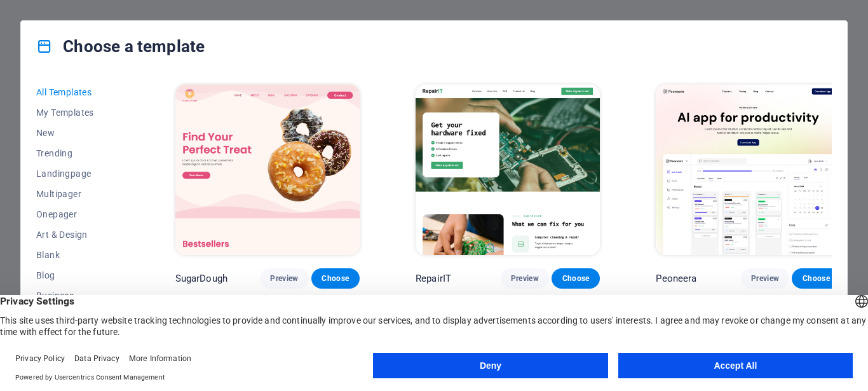  What do you see at coordinates (78, 275) in the screenshot?
I see `button: Blog` at bounding box center [78, 275].